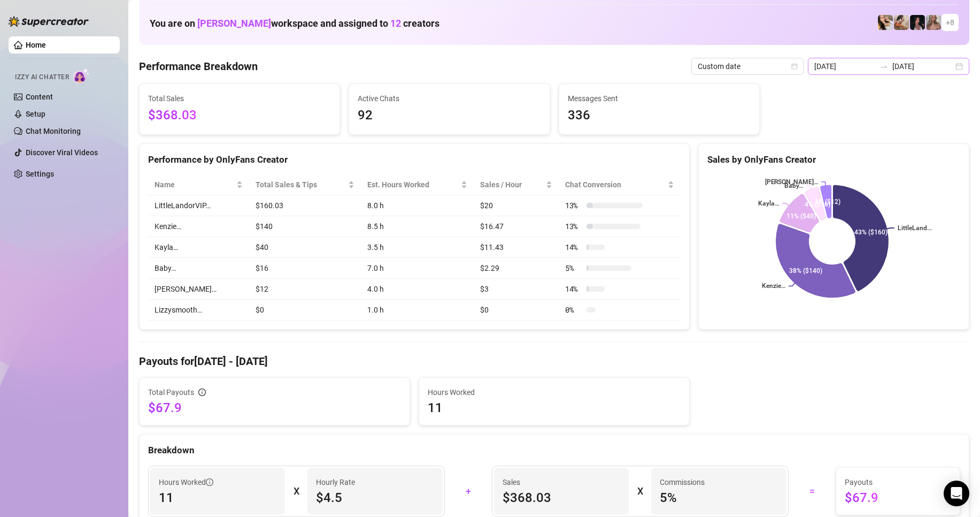 The image size is (980, 517). I want to click on td: Kenzie…, so click(198, 227).